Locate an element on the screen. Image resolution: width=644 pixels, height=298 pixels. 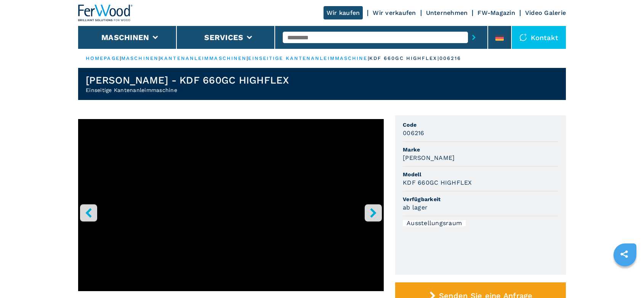
a: Unternehmen is located at coordinates (447, 13).